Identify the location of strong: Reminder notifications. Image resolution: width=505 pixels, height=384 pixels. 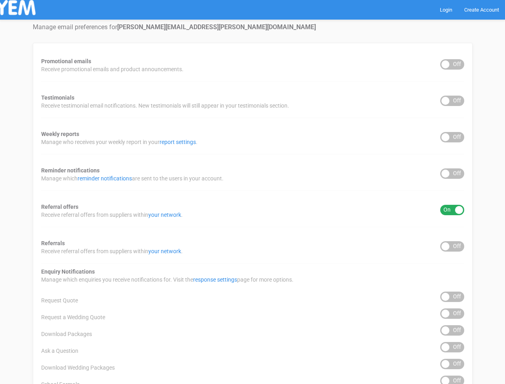
(70, 170).